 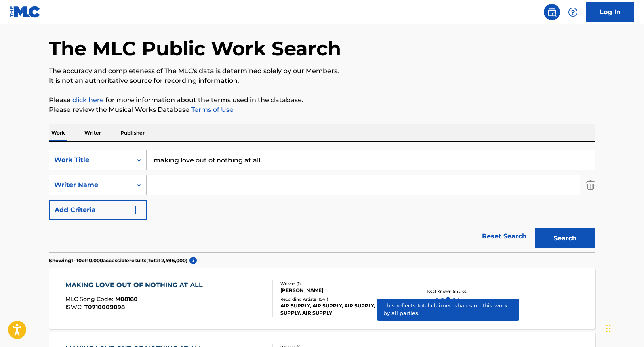 I want to click on div: Chat Widget, so click(x=624, y=327).